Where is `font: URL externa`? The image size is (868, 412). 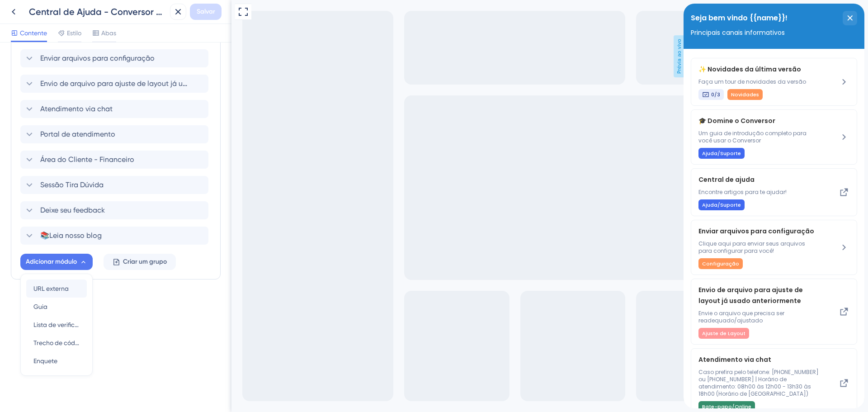 font: URL externa is located at coordinates (51, 289).